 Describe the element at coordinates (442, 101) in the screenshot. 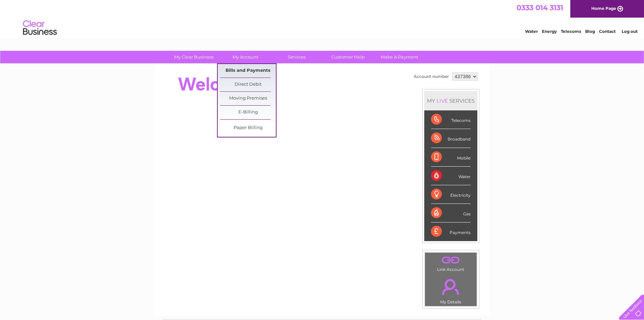

I see `div: LIVE` at that location.